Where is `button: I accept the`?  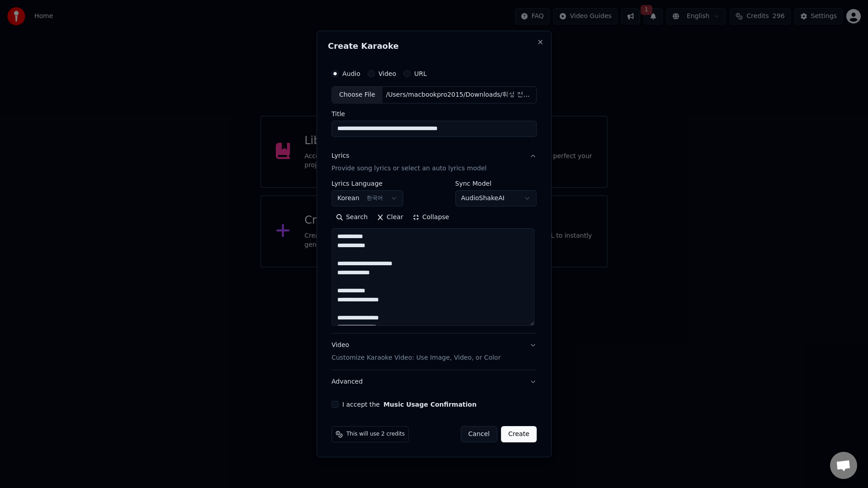 button: I accept the is located at coordinates (430, 405).